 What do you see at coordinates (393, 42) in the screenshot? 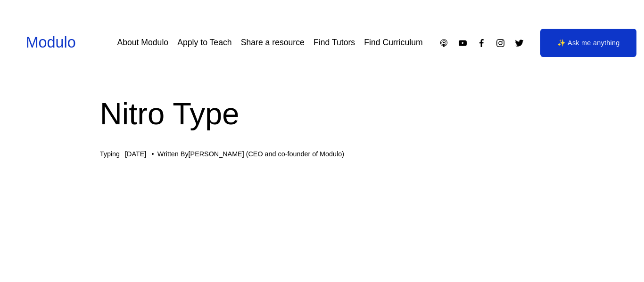
I see `a: Find Curriculum` at bounding box center [393, 42].